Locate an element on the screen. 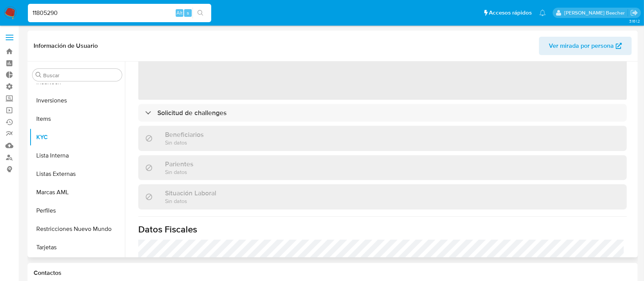 Image resolution: width=644 pixels, height=281 pixels. div: Solicitud de challenges is located at coordinates (382, 113).